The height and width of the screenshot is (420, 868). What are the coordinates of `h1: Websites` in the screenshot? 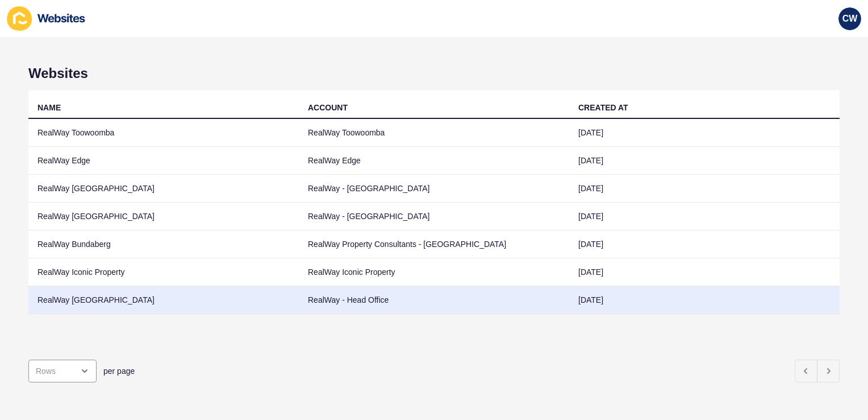 It's located at (434, 73).